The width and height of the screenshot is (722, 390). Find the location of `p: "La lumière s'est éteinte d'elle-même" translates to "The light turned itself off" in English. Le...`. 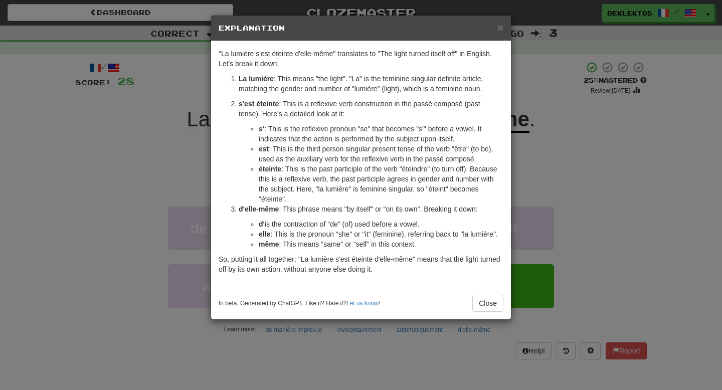

p: "La lumière s'est éteinte d'elle-même" translates to "The light turned itself off" in English. Le... is located at coordinates (361, 59).